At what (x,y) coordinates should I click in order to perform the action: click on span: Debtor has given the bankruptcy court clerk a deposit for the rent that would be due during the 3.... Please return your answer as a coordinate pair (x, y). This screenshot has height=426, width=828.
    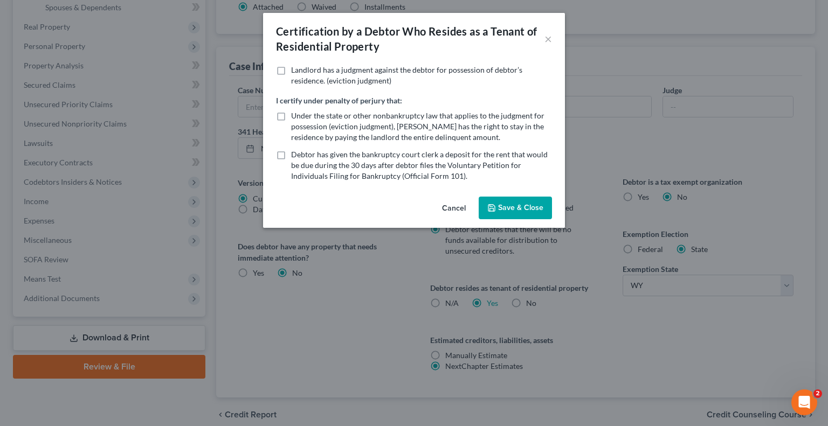
    Looking at the image, I should click on (419, 165).